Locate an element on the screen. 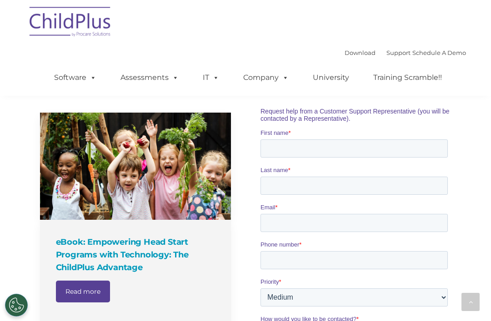 This screenshot has height=321, width=491. a: Software is located at coordinates (75, 78).